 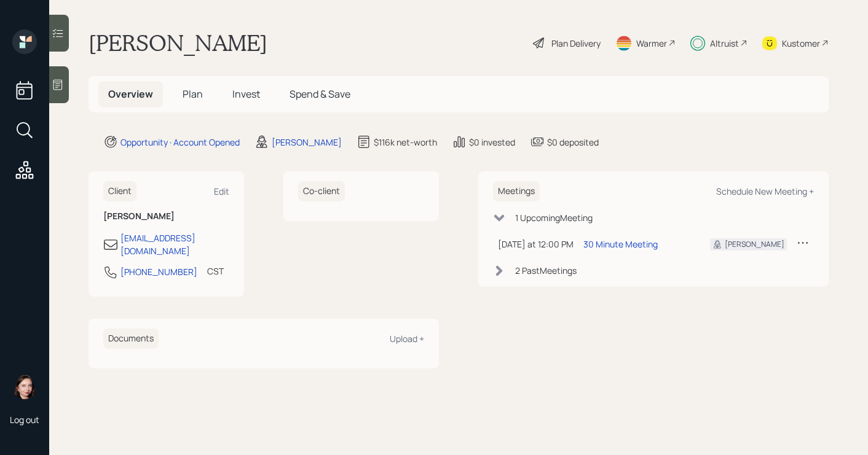 What do you see at coordinates (621, 244) in the screenshot?
I see `div: 30 Minute Meeting` at bounding box center [621, 244].